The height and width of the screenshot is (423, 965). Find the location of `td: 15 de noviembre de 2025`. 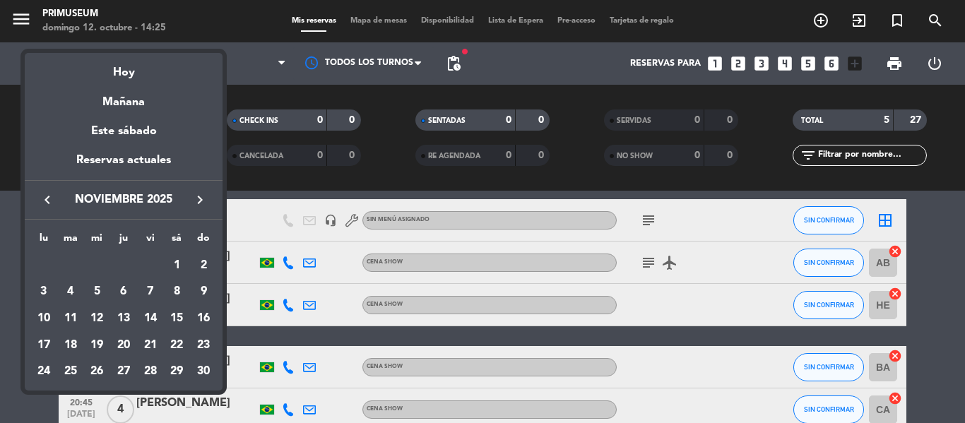

td: 15 de noviembre de 2025 is located at coordinates (177, 319).